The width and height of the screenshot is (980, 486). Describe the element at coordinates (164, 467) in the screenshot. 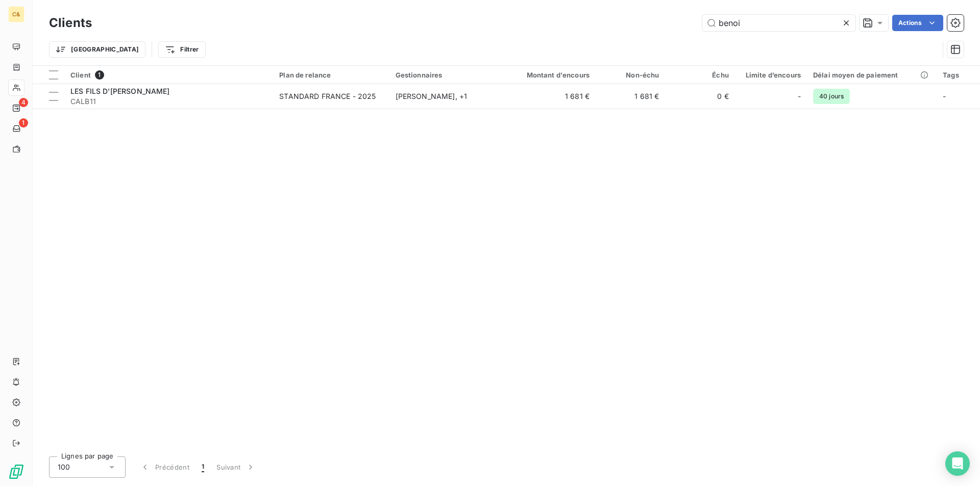

I see `button: Précédent` at that location.